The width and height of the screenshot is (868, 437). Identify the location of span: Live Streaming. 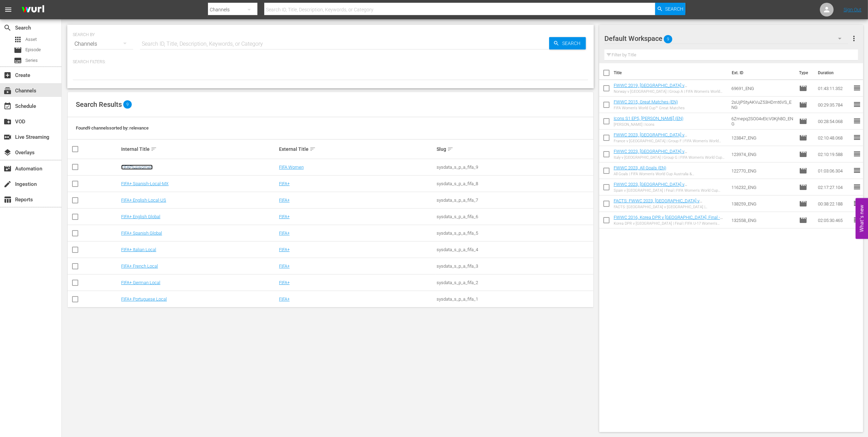
(8, 137).